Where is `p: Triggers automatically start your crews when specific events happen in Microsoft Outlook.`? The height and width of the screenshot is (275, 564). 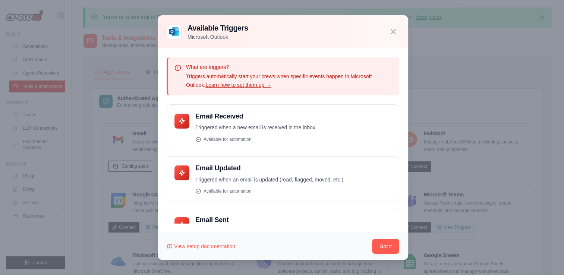 p: Triggers automatically start your crews when specific events happen in Microsoft Outlook. is located at coordinates (290, 81).